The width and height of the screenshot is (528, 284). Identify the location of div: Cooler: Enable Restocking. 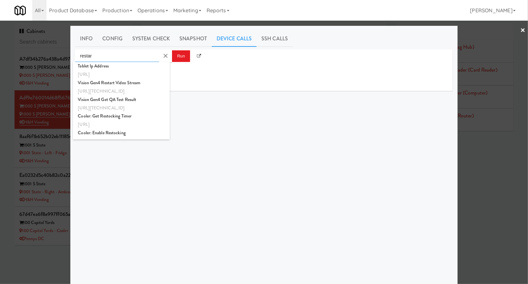
(121, 133).